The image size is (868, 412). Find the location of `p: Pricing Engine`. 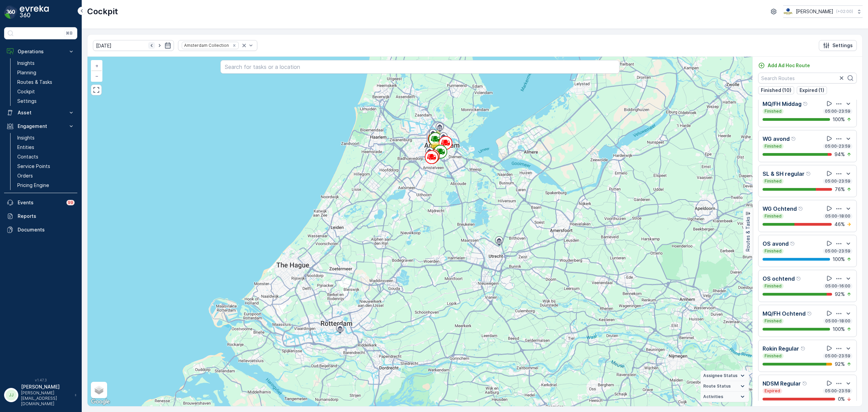

p: Pricing Engine is located at coordinates (34, 185).